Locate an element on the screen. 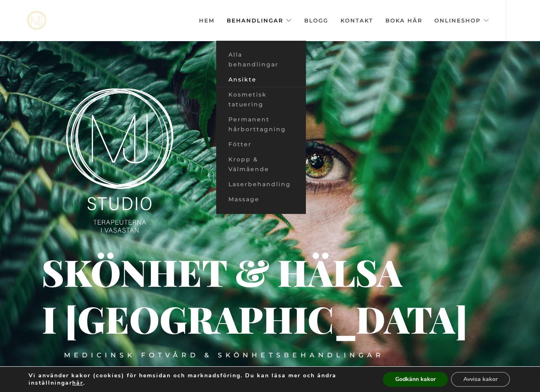 The width and height of the screenshot is (540, 392). a: Kropp & Välmående is located at coordinates (261, 164).